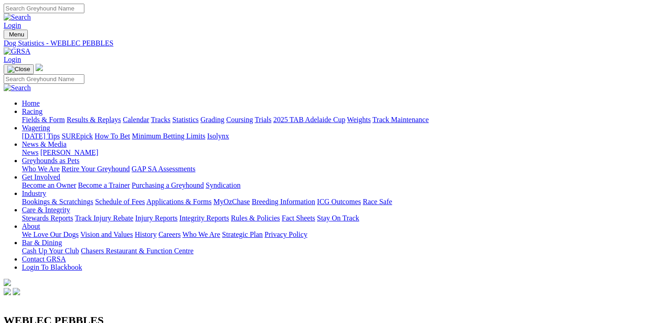 The image size is (649, 323). I want to click on span: Menu, so click(16, 34).